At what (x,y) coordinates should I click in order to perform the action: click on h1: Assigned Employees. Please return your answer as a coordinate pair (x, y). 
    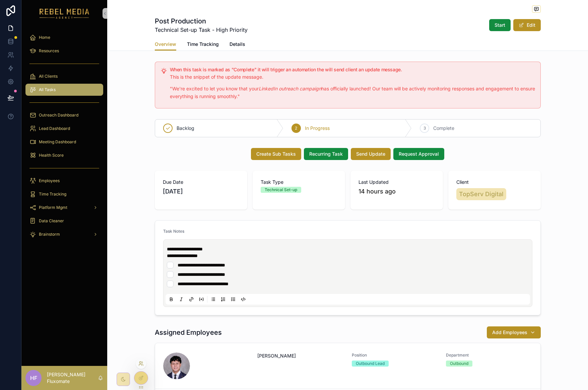
    Looking at the image, I should click on (188, 333).